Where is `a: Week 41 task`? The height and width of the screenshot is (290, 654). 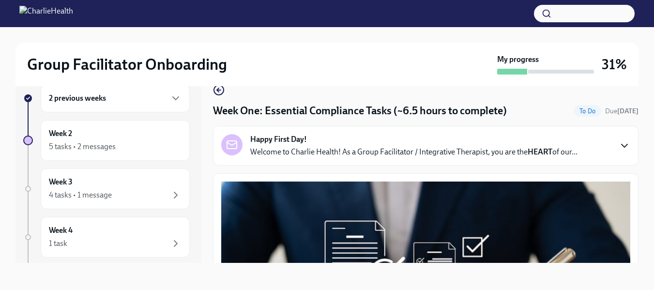 a: Week 41 task is located at coordinates (106, 237).